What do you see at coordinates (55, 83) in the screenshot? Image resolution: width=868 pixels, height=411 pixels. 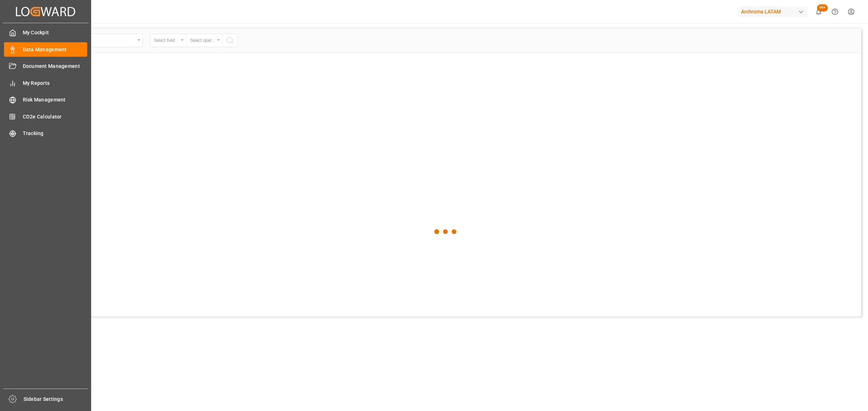 I see `span: My Reports` at bounding box center [55, 83].